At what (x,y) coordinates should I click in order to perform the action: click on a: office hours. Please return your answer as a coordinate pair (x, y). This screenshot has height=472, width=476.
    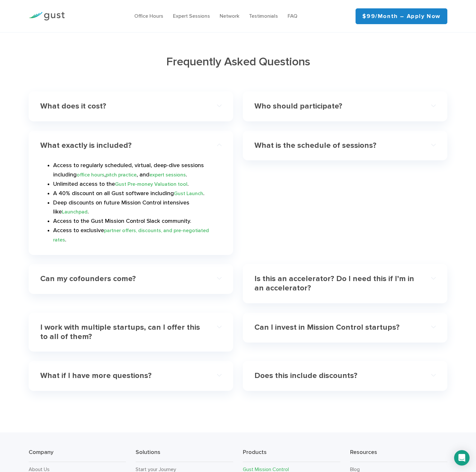
    Looking at the image, I should click on (91, 175).